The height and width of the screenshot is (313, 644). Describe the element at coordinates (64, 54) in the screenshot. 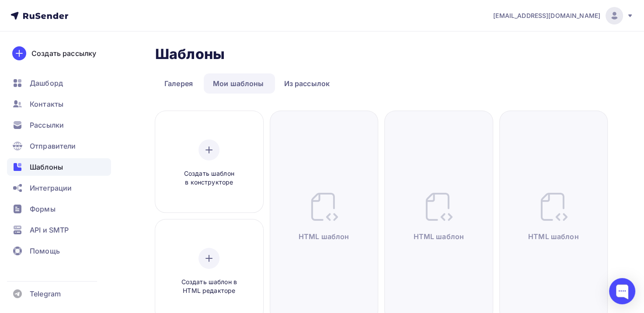

I see `div: Создать рассылку` at that location.